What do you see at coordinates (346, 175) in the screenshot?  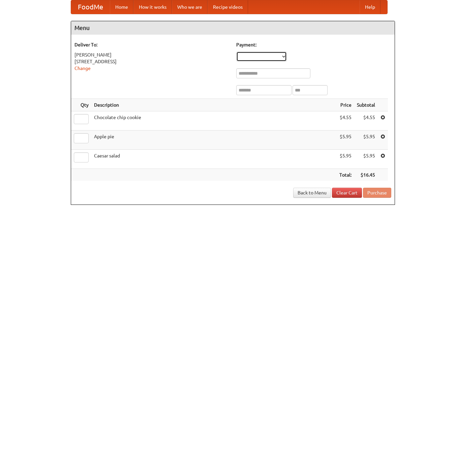 I see `th: Total:` at bounding box center [346, 175].